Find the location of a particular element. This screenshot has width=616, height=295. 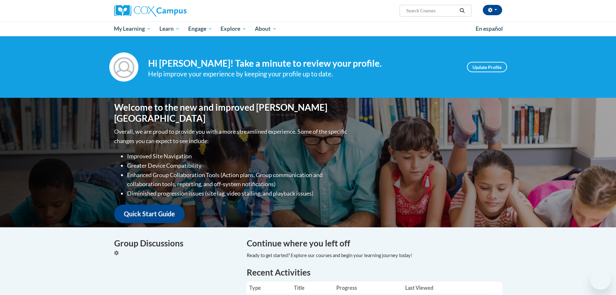

a: My Learning is located at coordinates (133, 29).